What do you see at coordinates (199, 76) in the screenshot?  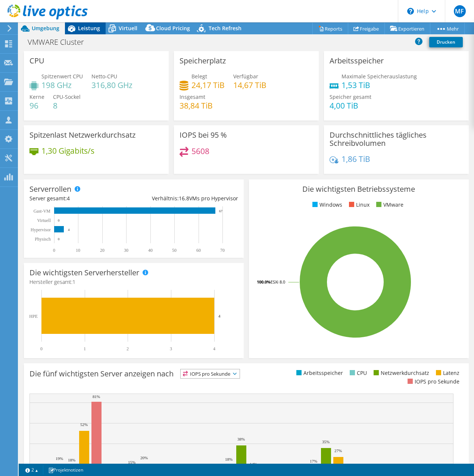 I see `span: Belegt` at bounding box center [199, 76].